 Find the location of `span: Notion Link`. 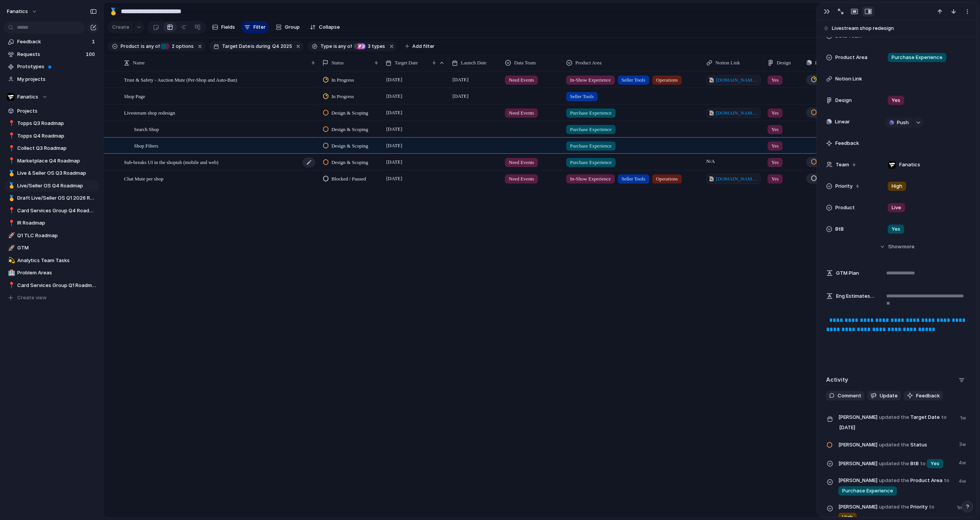

span: Notion Link is located at coordinates (848, 79).